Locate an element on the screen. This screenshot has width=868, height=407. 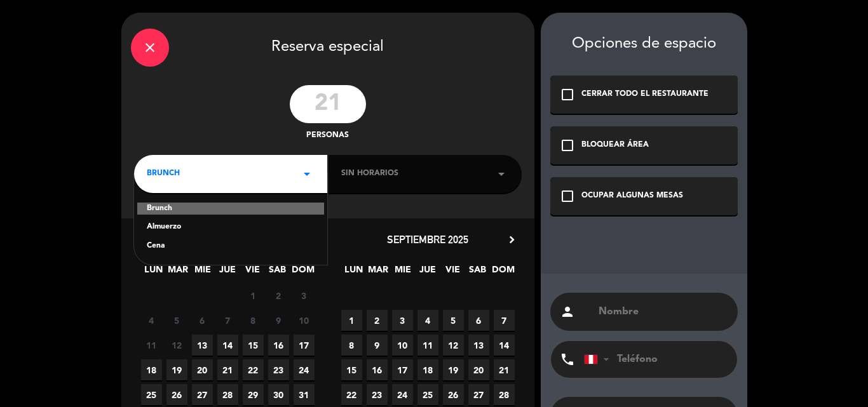
div: Opciones de espacio is located at coordinates (644, 44).